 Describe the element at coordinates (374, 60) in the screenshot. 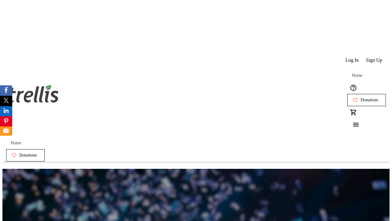

I see `button: Sign Up` at that location.